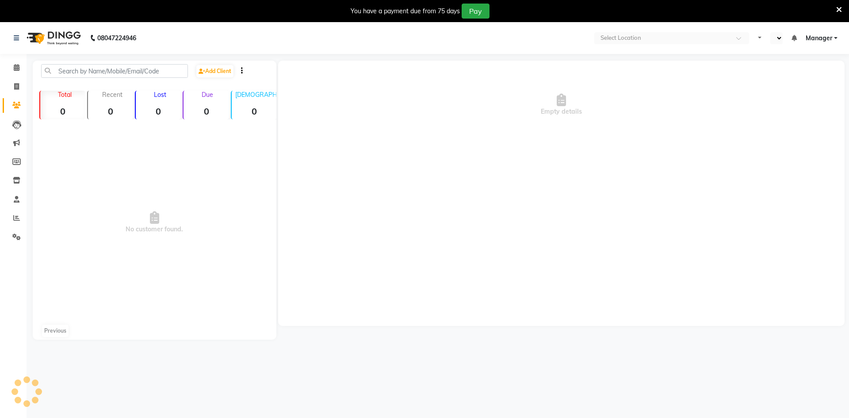  Describe the element at coordinates (117, 38) in the screenshot. I see `b: 08047224946` at that location.